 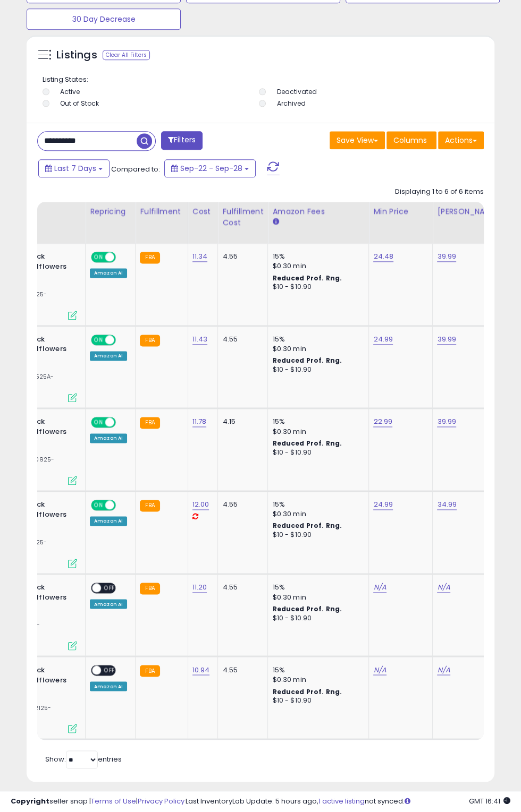 What do you see at coordinates (411, 140) in the screenshot?
I see `button: Columns` at bounding box center [411, 140].